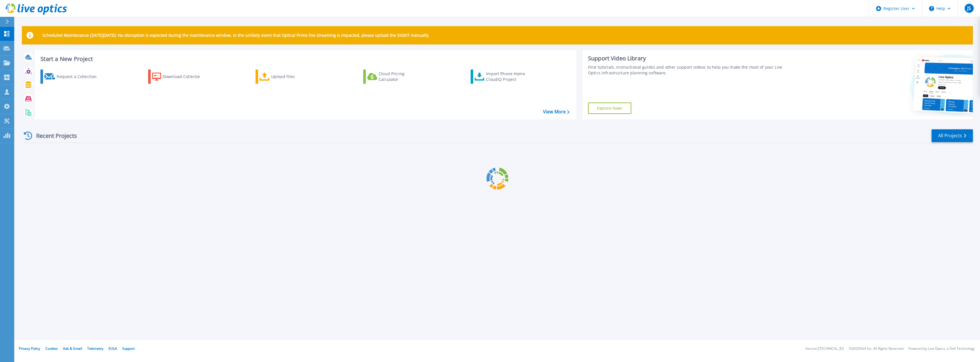 Image resolution: width=980 pixels, height=362 pixels. What do you see at coordinates (72, 77) in the screenshot?
I see `a: Request a Collection` at bounding box center [72, 77].